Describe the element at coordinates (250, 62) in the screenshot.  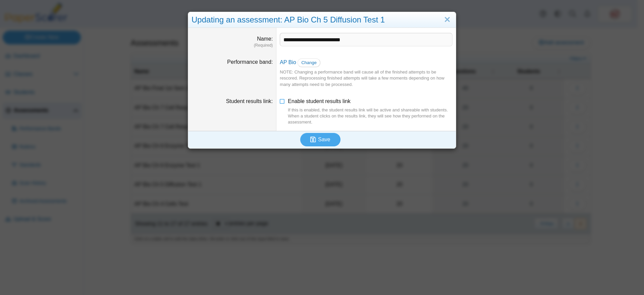
I see `label: Performance band` at that location.